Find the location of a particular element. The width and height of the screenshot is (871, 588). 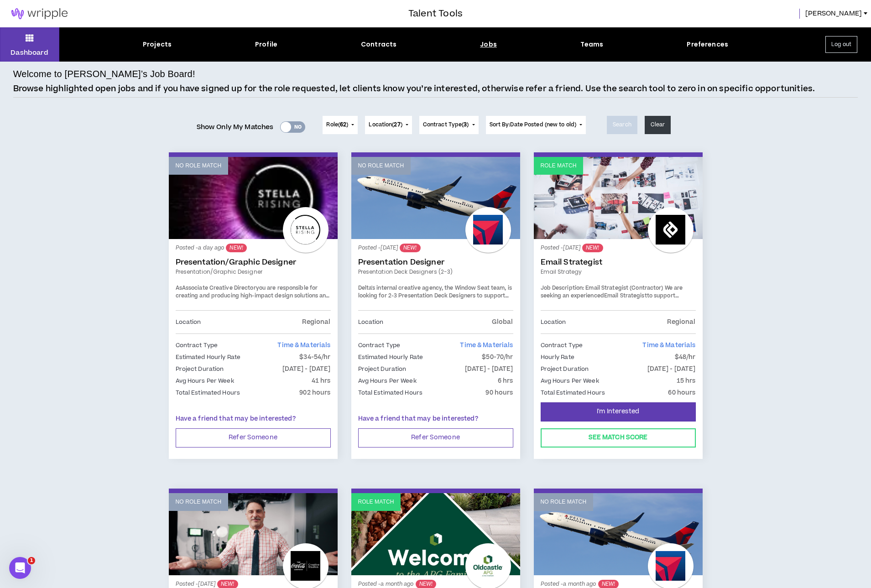

button: Clear is located at coordinates (658, 125).